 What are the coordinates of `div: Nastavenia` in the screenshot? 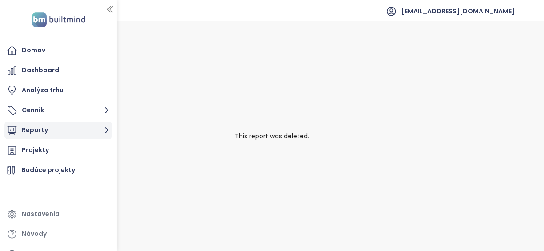 It's located at (40, 214).